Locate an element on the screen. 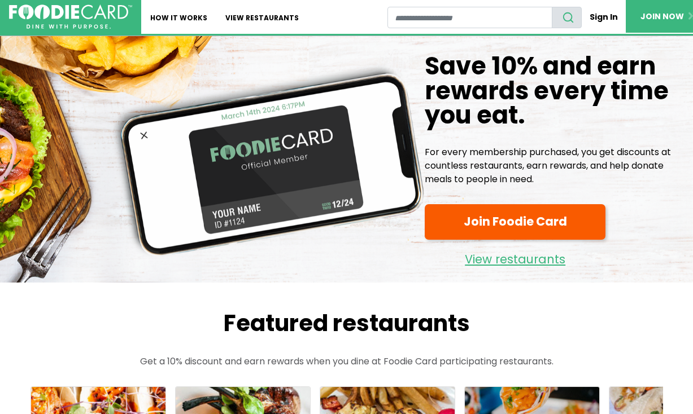 Image resolution: width=693 pixels, height=414 pixels. p: For every membership purchased, you get discounts at countless restaurants, earn rewards, and hel... is located at coordinates (554, 166).